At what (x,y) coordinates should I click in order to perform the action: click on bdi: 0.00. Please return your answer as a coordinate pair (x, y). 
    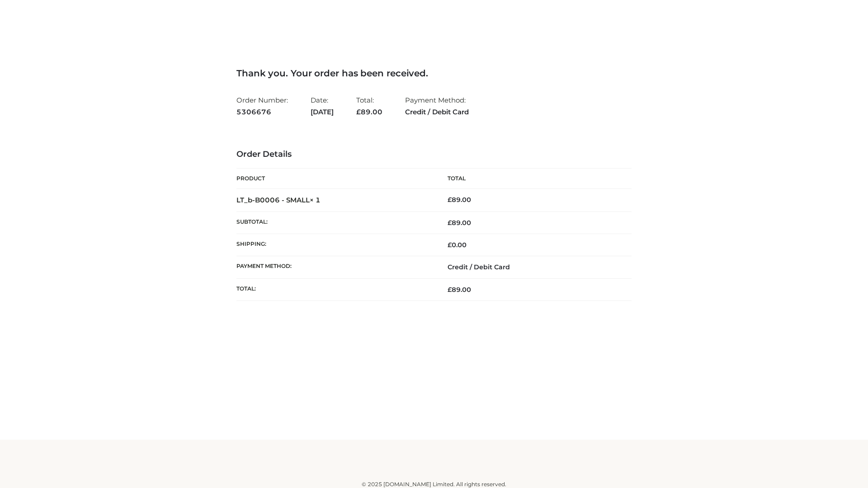
    Looking at the image, I should click on (457, 244).